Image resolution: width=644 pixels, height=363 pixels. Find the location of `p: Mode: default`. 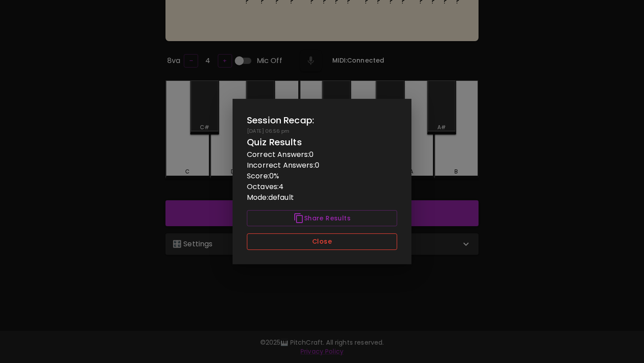

p: Mode: default is located at coordinates (322, 197).